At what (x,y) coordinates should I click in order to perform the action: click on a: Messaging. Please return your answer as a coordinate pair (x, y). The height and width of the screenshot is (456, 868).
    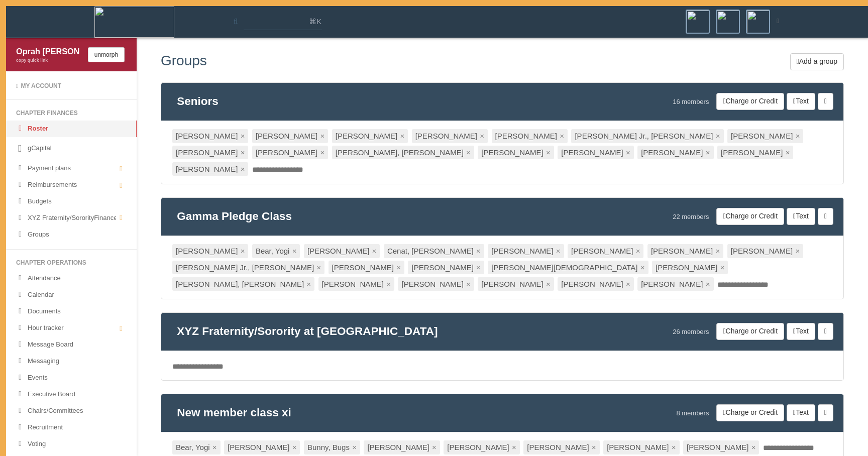
    Looking at the image, I should click on (71, 361).